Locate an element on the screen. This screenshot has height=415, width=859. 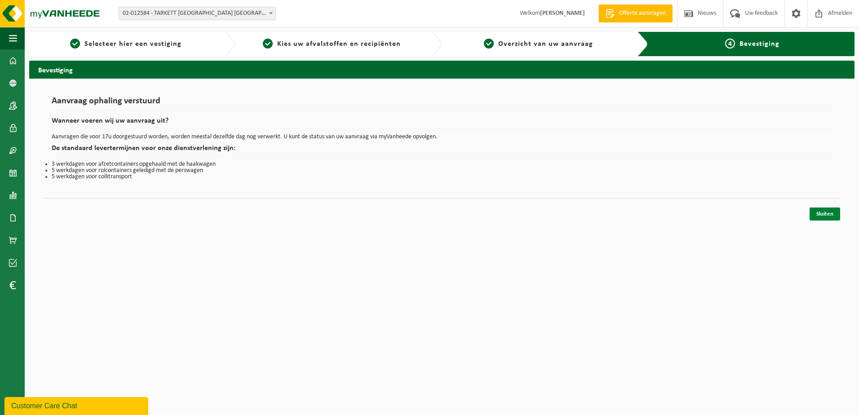
span: 4 is located at coordinates (730, 44).